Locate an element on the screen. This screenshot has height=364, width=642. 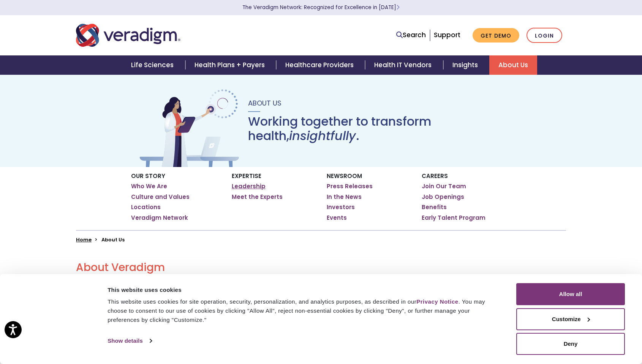
a: Press Releases is located at coordinates (350, 186).